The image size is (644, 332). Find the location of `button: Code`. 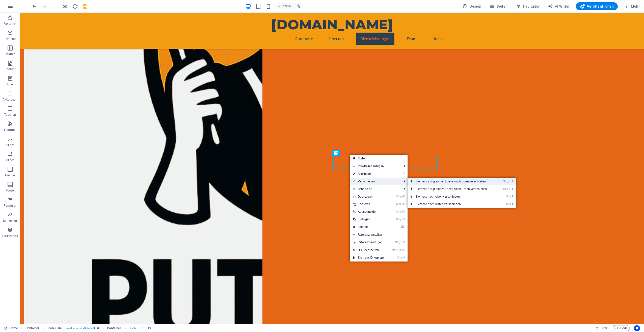

button: Code is located at coordinates (621, 328).